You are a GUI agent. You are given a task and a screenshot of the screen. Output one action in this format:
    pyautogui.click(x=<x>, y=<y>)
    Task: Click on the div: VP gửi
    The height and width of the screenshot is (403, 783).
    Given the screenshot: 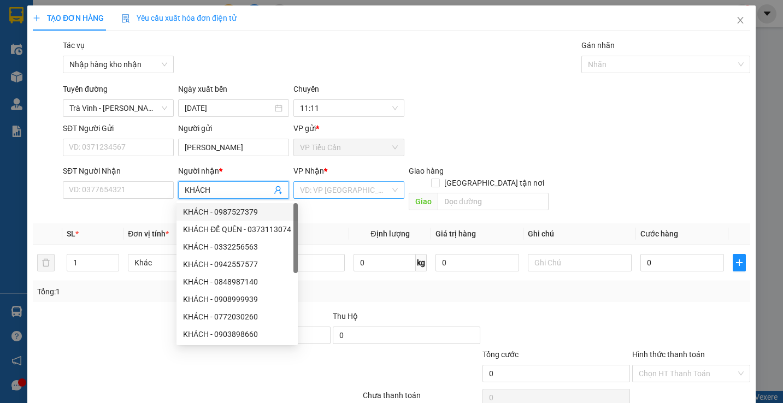 What is the action you would take?
    pyautogui.click(x=349, y=128)
    